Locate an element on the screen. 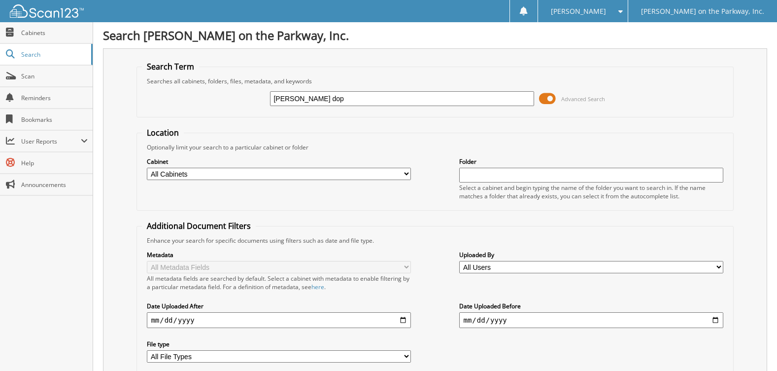 The width and height of the screenshot is (777, 371). a: here is located at coordinates (318, 286).